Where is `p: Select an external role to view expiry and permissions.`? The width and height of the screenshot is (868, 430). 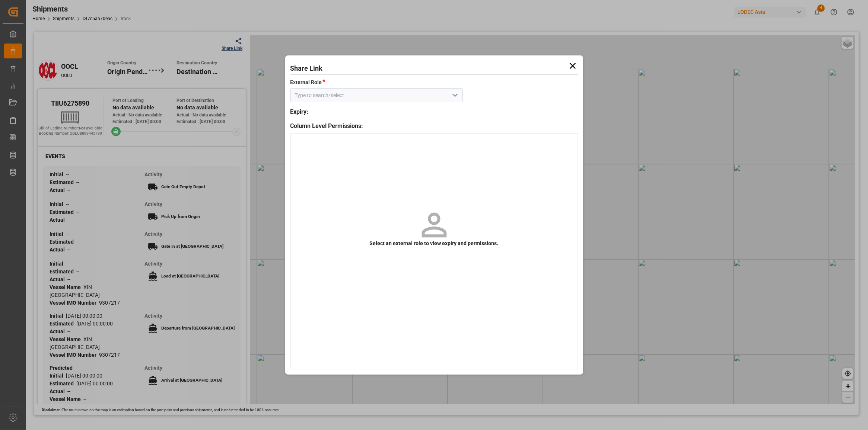 p: Select an external role to view expiry and permissions. is located at coordinates (434, 244).